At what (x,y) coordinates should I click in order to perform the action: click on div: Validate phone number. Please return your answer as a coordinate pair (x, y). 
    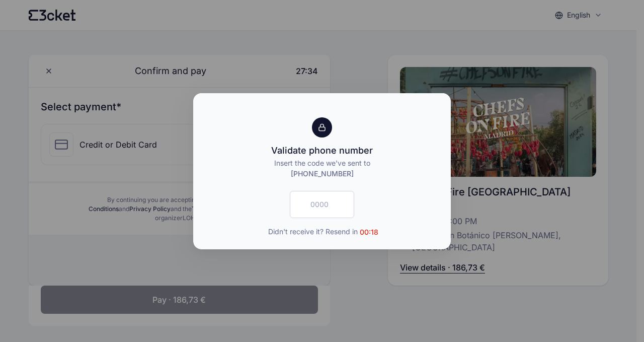
    Looking at the image, I should click on (322, 151).